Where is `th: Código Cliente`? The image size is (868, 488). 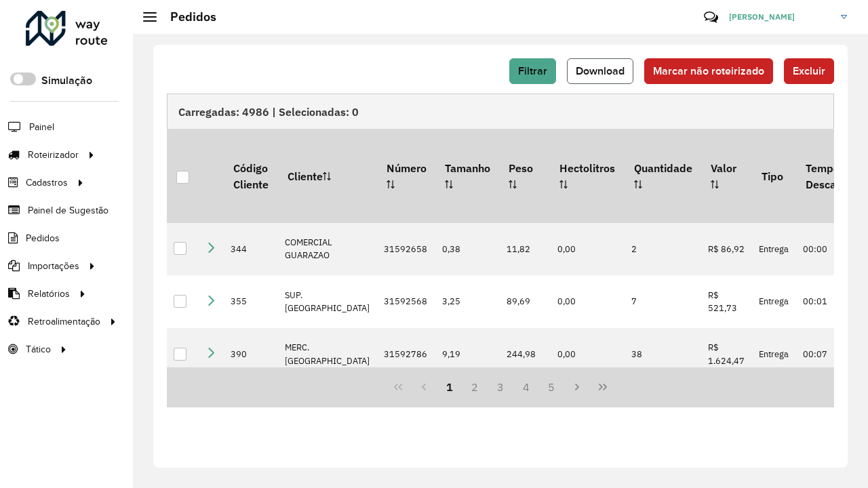 th: Código Cliente is located at coordinates (250, 176).